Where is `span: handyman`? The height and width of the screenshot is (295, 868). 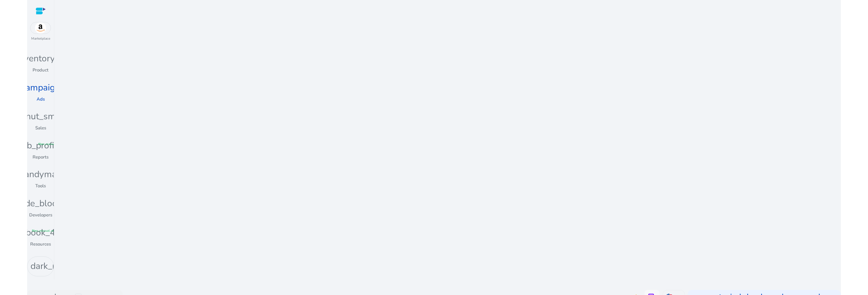
span: handyman is located at coordinates (40, 175).